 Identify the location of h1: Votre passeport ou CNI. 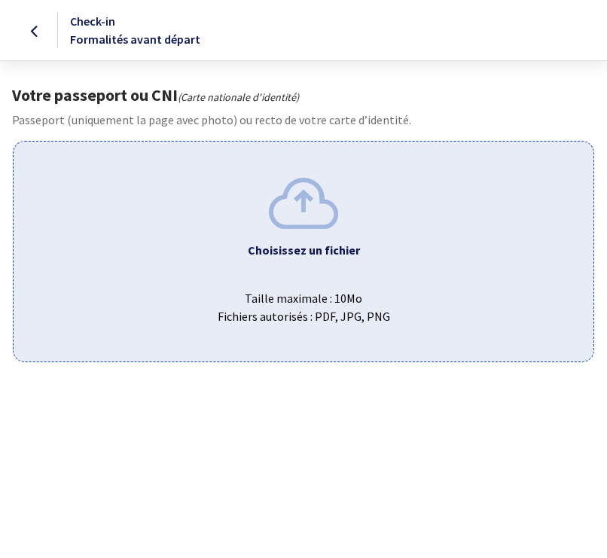
(304, 95).